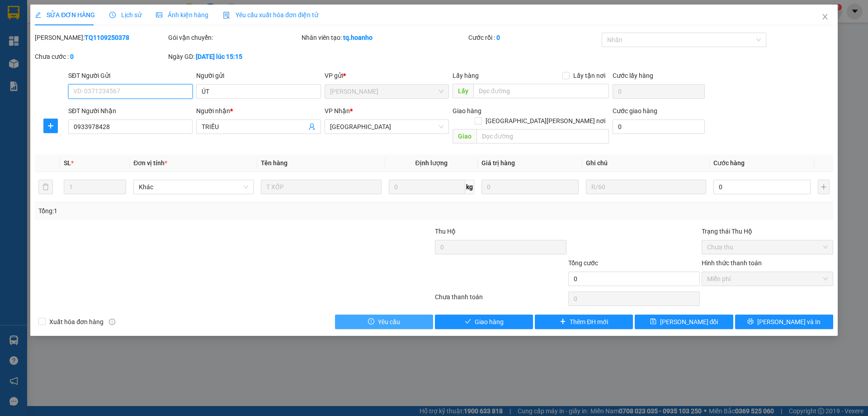 The width and height of the screenshot is (868, 416). What do you see at coordinates (584, 321) in the screenshot?
I see `button: plusThêm ĐH mới` at bounding box center [584, 321].